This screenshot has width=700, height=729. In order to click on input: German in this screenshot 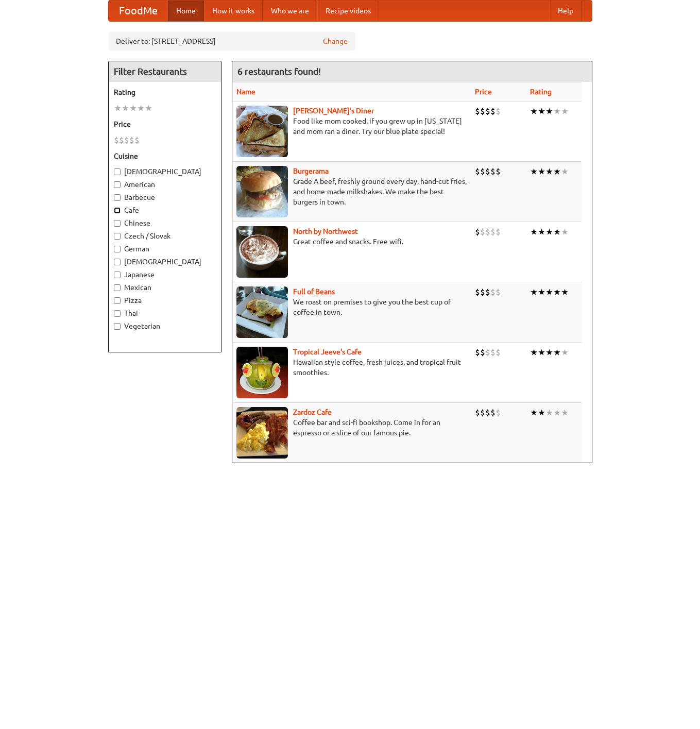, I will do `click(117, 249)`.